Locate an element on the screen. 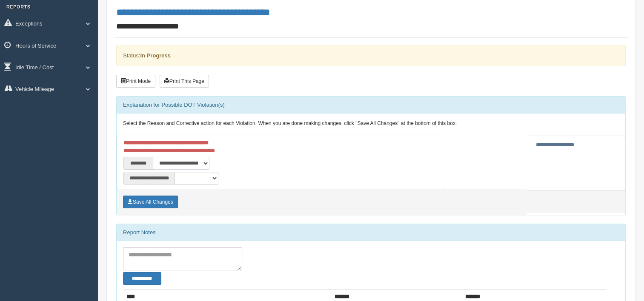 This screenshot has width=644, height=301. button: Print Mode is located at coordinates (136, 81).